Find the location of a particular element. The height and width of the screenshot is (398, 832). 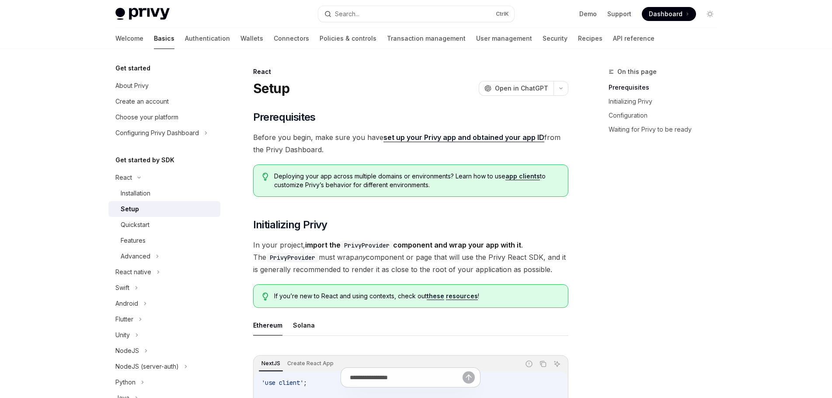

button: Toggle dark mode is located at coordinates (710, 14).